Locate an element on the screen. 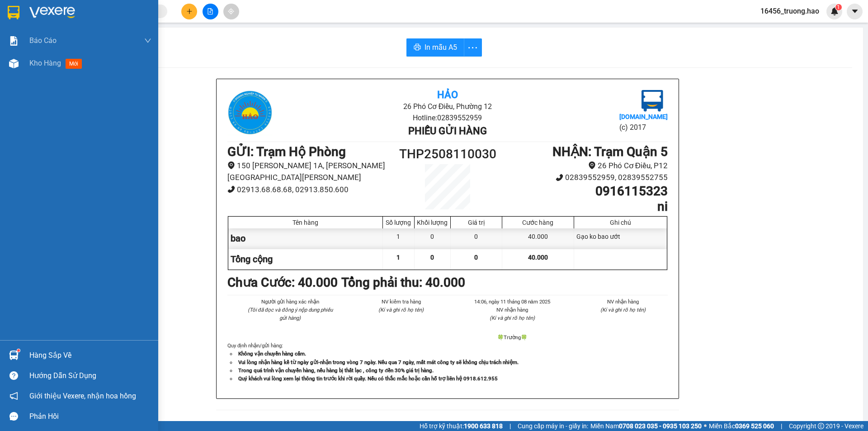 This screenshot has width=868, height=431. li: Hotline: 02839552959 is located at coordinates (447, 117).